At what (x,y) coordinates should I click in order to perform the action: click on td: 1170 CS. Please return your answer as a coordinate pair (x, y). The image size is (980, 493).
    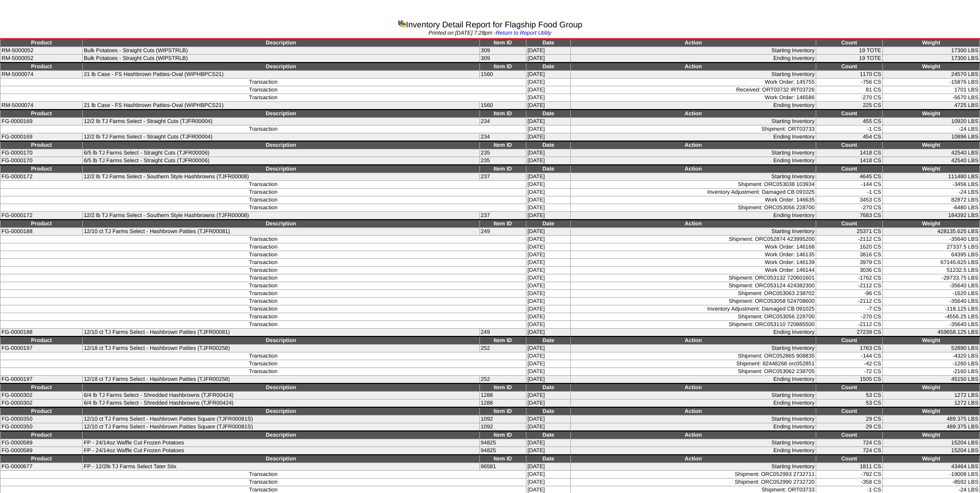
    Looking at the image, I should click on (848, 75).